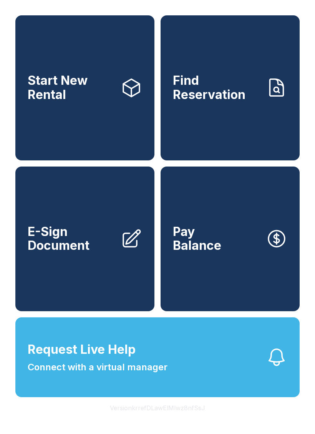  What do you see at coordinates (197, 239) in the screenshot?
I see `span: Pay Balance` at bounding box center [197, 239].